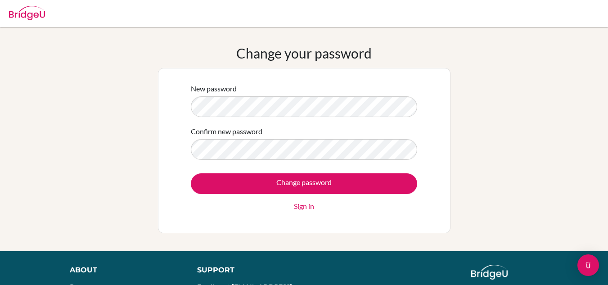 This screenshot has width=608, height=285. What do you see at coordinates (304, 206) in the screenshot?
I see `a: Sign in` at bounding box center [304, 206].